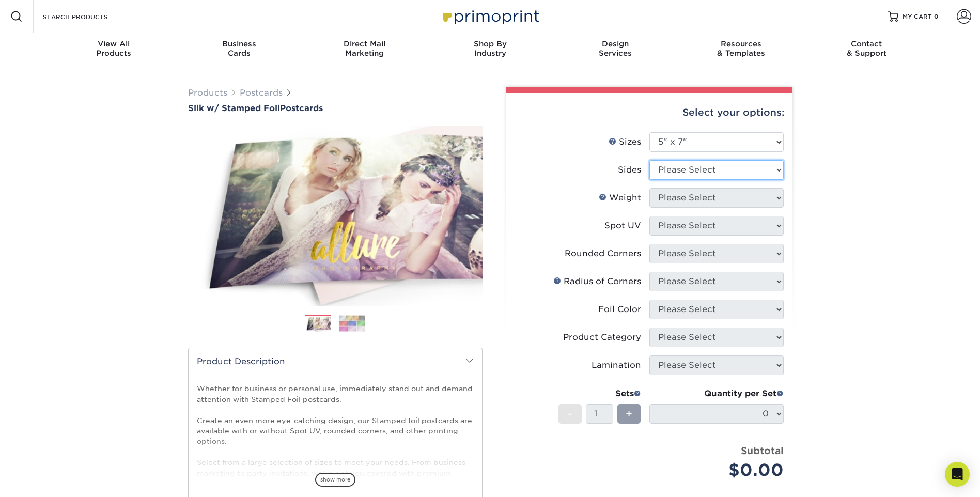 This screenshot has height=497, width=980. I want to click on img: Primoprint, so click(490, 16).